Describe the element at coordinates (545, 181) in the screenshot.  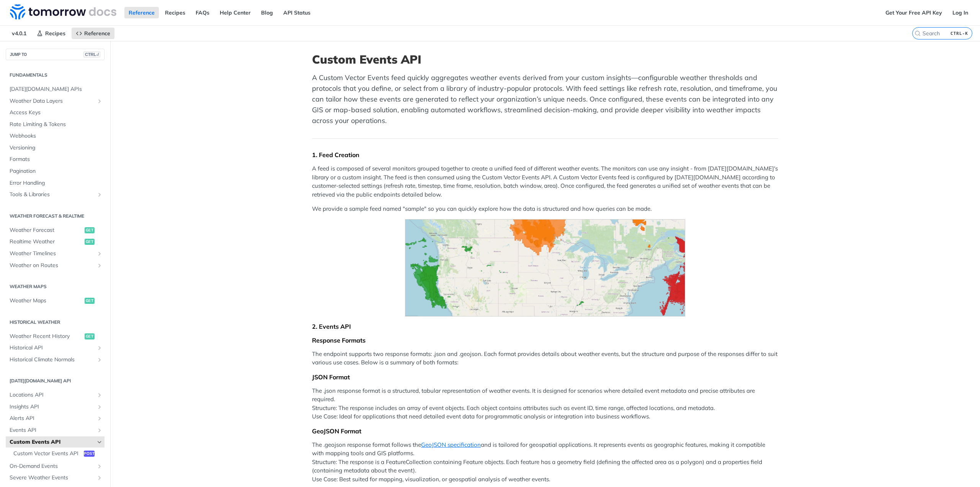
I see `p: A feed is composed of several monitors grouped together to create a unified feed of different wea...` at that location.